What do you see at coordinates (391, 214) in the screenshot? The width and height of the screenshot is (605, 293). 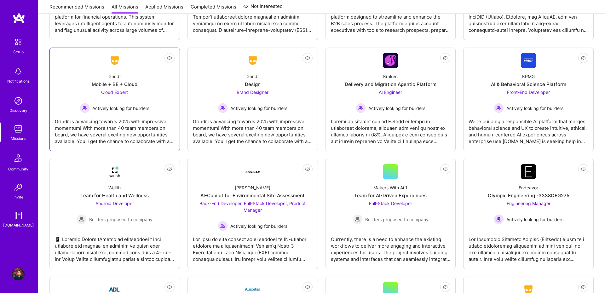 I see `a: Makers With Ai 1Team for AI-Driven ExperiencesFull-Stack Developer Builders proposed to companyBu...` at bounding box center [391, 214].